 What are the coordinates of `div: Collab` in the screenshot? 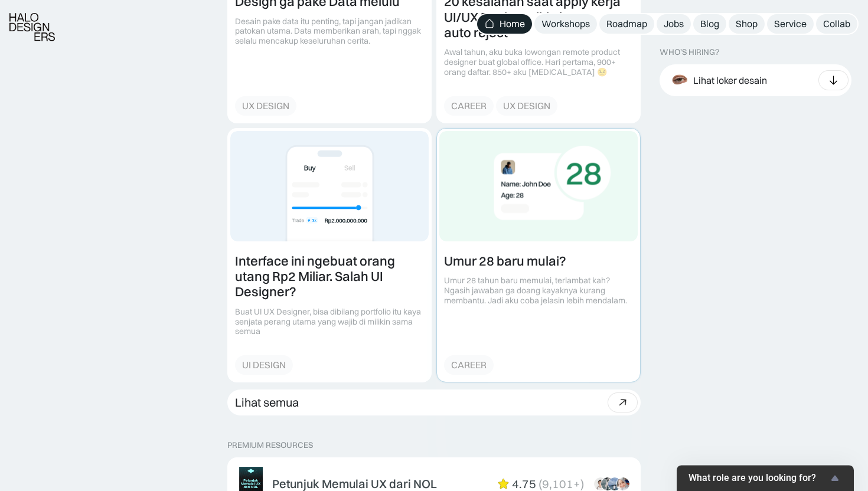 It's located at (837, 24).